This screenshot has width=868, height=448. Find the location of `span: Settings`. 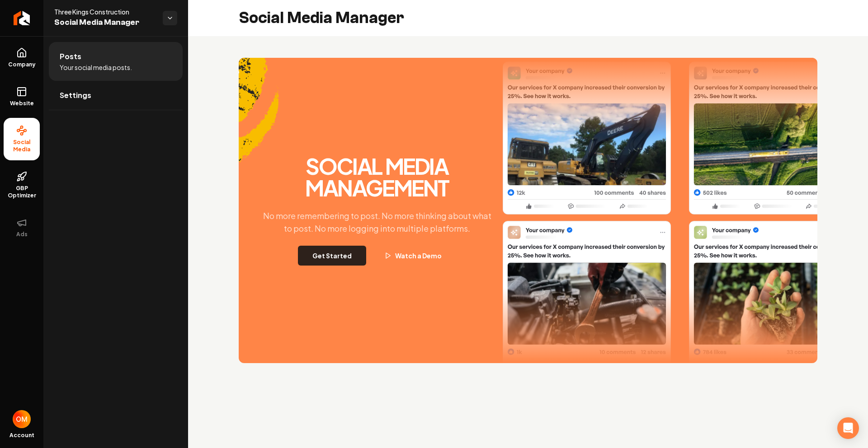

span: Settings is located at coordinates (75, 95).